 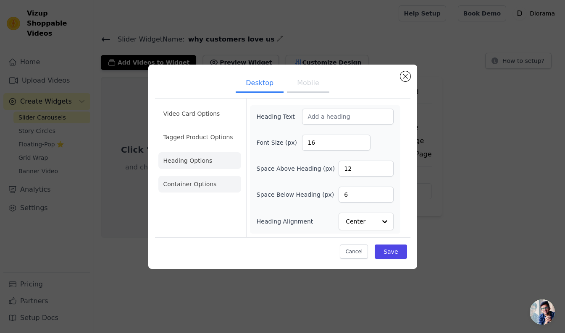 I want to click on li: Video Card Options, so click(x=199, y=114).